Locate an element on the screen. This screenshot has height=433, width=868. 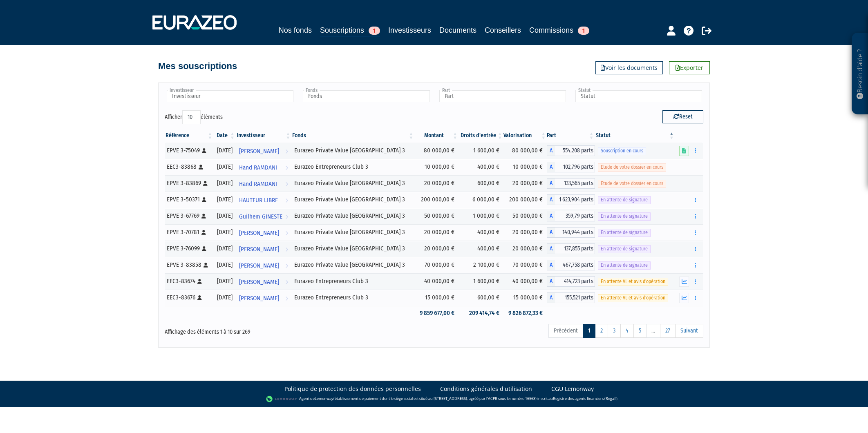
a: Hand RAMDANI is located at coordinates (264, 183).